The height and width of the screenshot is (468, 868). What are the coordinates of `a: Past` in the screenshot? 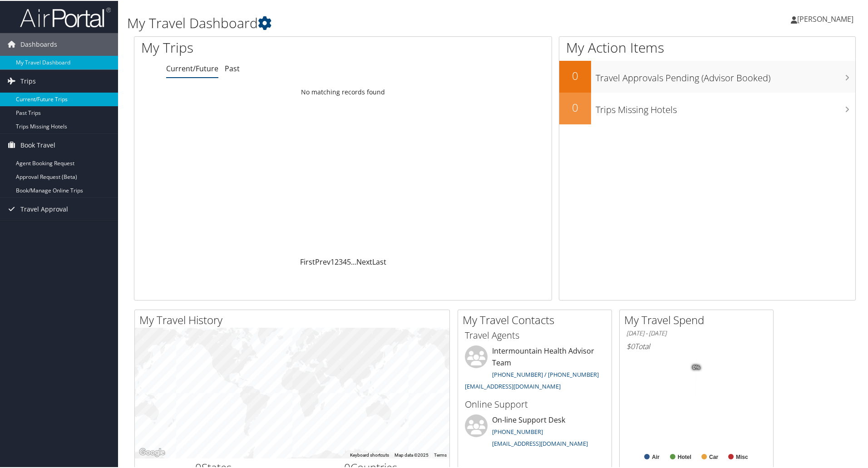 It's located at (232, 68).